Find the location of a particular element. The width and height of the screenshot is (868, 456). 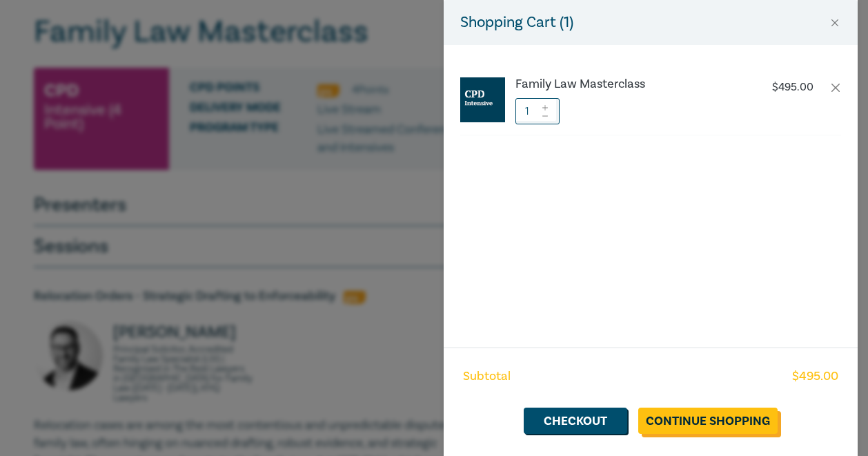

p: $ 495.00 is located at coordinates (793, 87).